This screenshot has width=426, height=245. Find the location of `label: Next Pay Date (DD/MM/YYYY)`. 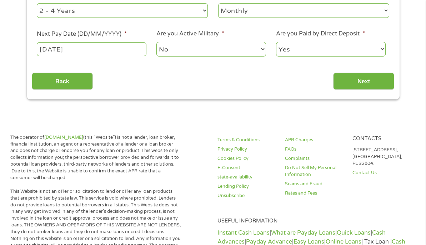

label: Next Pay Date (DD/MM/YYYY) is located at coordinates (81, 34).